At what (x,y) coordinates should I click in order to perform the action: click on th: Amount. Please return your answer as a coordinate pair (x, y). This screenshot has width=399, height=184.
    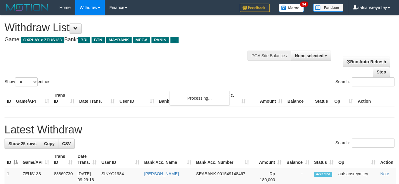
    Looking at the image, I should click on (266, 98).